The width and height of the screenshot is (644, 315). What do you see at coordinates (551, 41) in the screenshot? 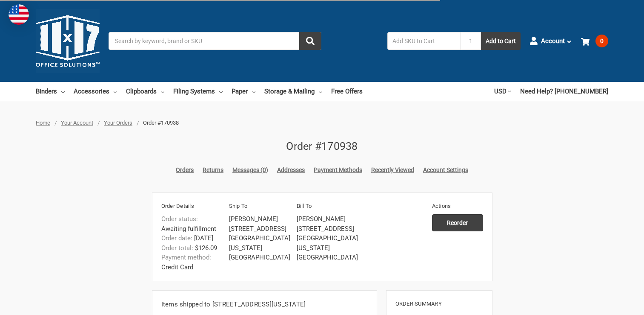
I see `a: Account` at bounding box center [551, 41].